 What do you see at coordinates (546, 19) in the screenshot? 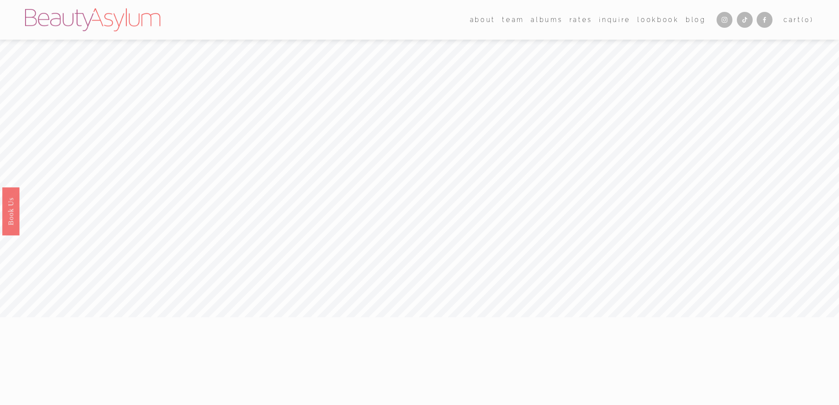
I see `a: albums` at bounding box center [546, 19].